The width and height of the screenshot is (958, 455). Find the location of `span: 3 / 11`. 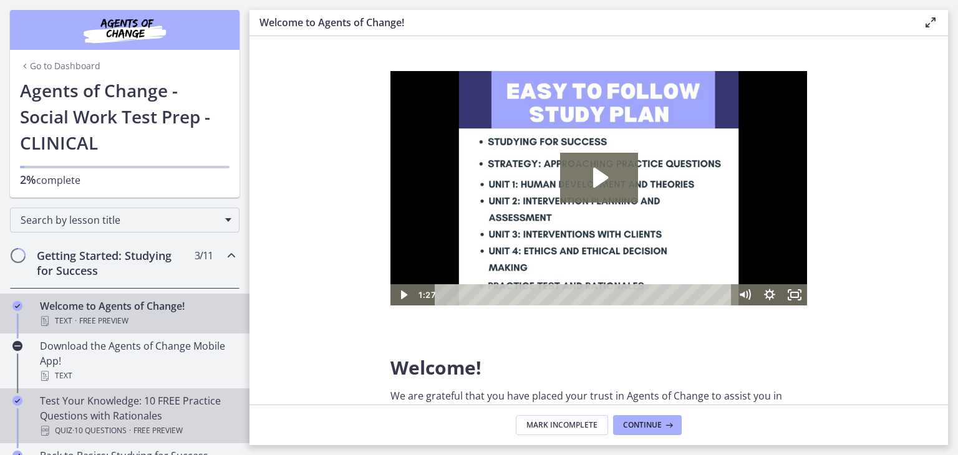

span: 3 / 11 is located at coordinates (203, 256).